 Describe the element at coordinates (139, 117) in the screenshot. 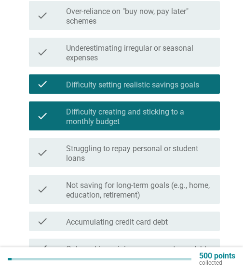

I see `label: Difficulty creating and sticking to a monthly budget` at that location.